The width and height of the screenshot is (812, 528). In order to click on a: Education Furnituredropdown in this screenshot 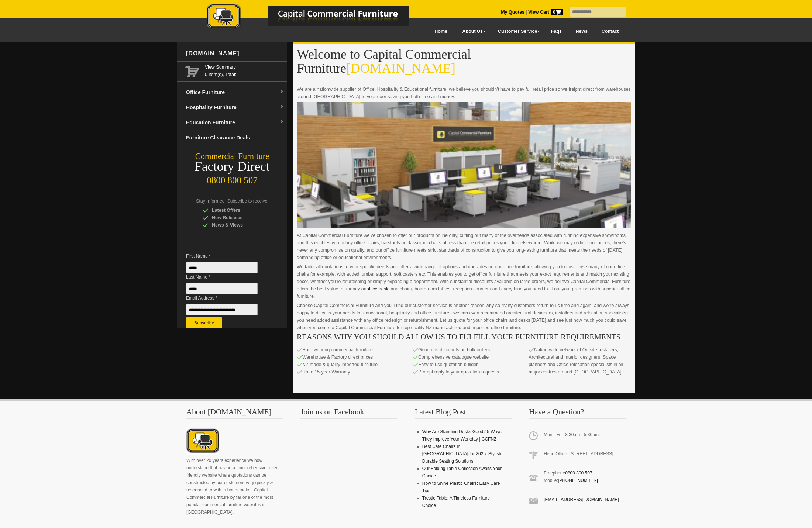, I will do `click(235, 122)`.